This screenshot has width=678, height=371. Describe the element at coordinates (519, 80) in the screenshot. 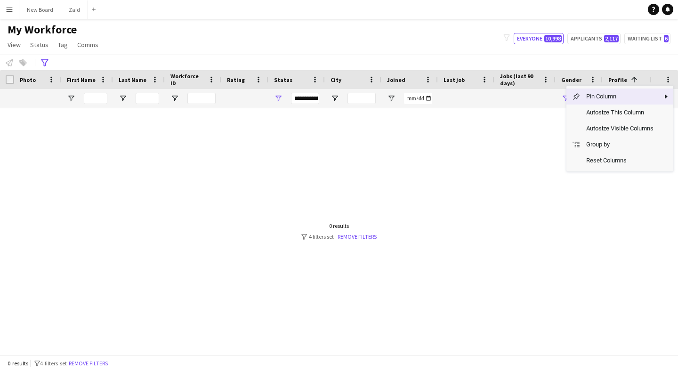

I see `span: Jobs (last 90 days)` at that location.